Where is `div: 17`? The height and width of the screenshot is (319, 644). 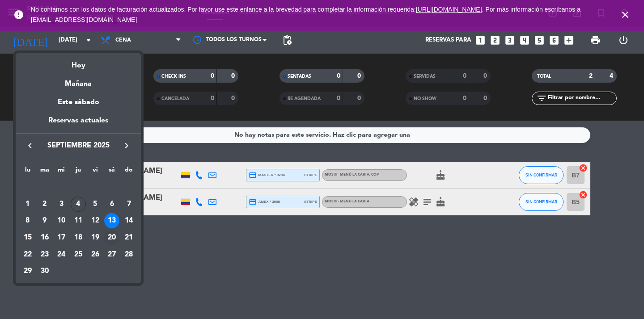 div: 17 is located at coordinates (61, 238).